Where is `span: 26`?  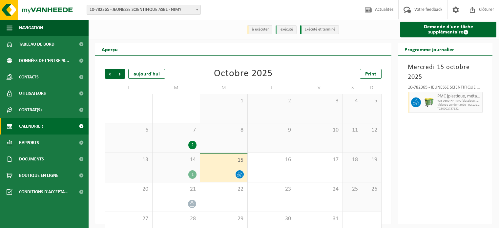 span: 26 is located at coordinates (372, 189).